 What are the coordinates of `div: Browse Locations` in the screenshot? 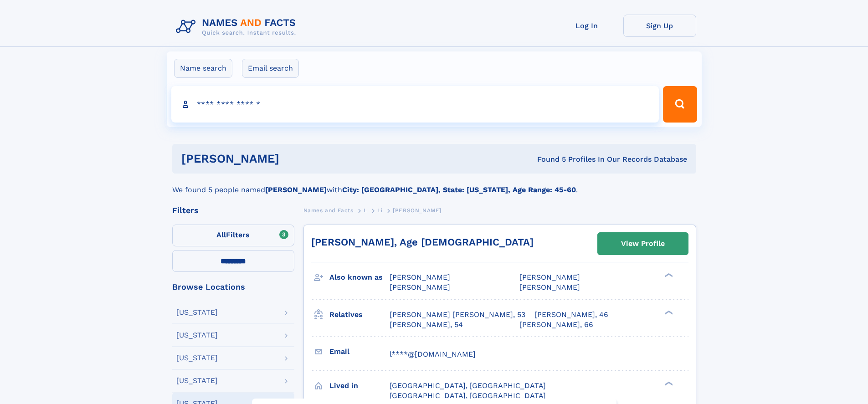 It's located at (233, 287).